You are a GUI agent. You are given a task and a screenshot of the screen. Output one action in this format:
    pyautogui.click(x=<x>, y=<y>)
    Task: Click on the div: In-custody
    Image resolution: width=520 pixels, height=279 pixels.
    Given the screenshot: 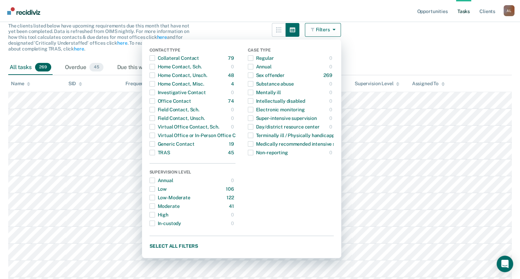 What is the action you would take?
    pyautogui.click(x=165, y=224)
    